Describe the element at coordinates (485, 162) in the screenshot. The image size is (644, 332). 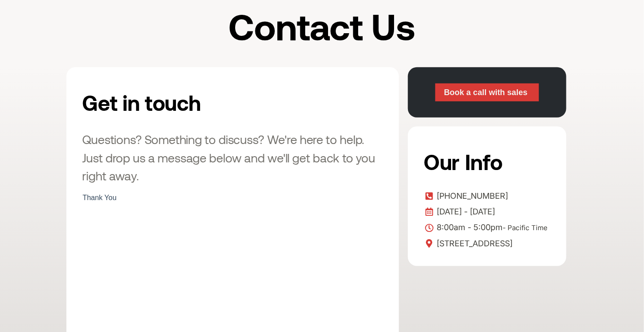
I see `h2: Our Info` at that location.